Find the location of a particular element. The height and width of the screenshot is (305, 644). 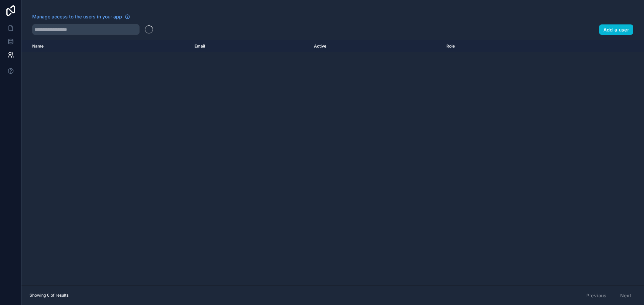

th: Name is located at coordinates (106, 46).